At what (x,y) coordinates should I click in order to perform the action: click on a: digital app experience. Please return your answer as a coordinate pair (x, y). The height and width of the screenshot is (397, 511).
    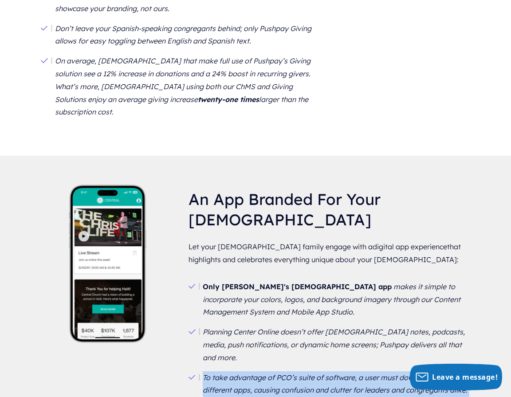
    Looking at the image, I should click on (410, 247).